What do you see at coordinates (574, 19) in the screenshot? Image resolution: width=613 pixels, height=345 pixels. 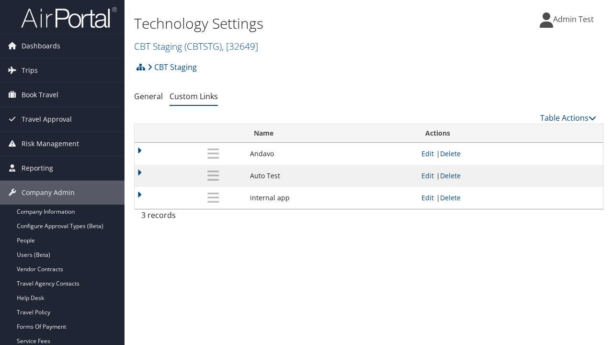 I see `span: Admin Test` at bounding box center [574, 19].